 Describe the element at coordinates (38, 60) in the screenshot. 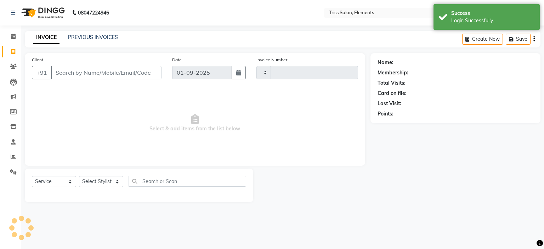

I see `label: Client` at that location.